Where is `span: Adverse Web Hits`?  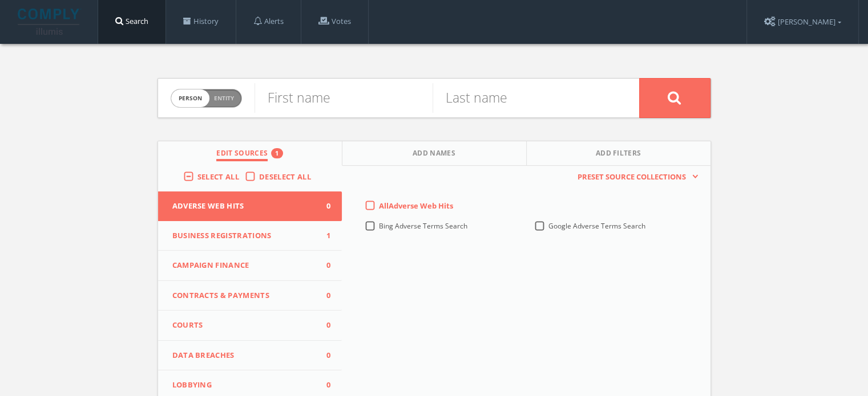 span: Adverse Web Hits is located at coordinates (243, 206).